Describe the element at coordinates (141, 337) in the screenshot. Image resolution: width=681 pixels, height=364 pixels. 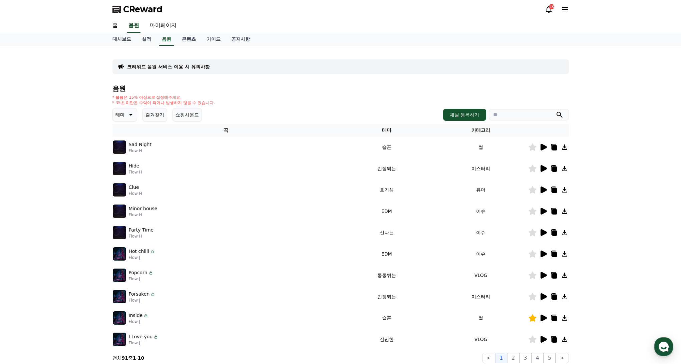
I see `p: I Love you` at that location.